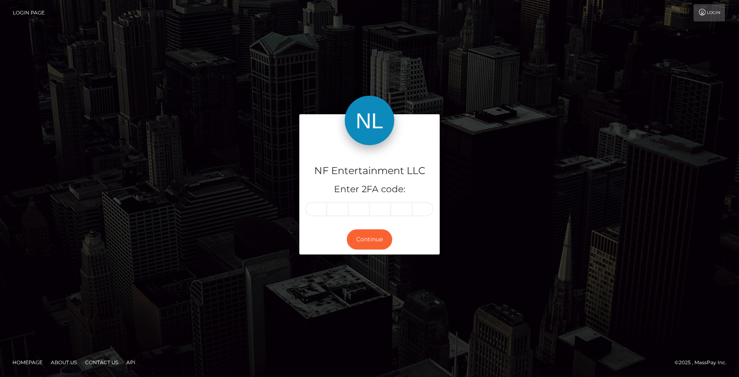  I want to click on a: About Us, so click(64, 362).